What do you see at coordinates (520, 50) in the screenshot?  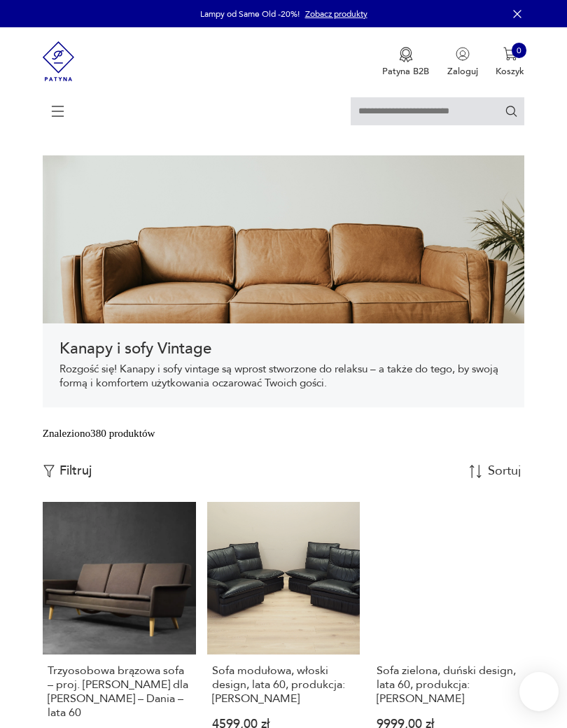 I see `div: 0` at bounding box center [520, 50].